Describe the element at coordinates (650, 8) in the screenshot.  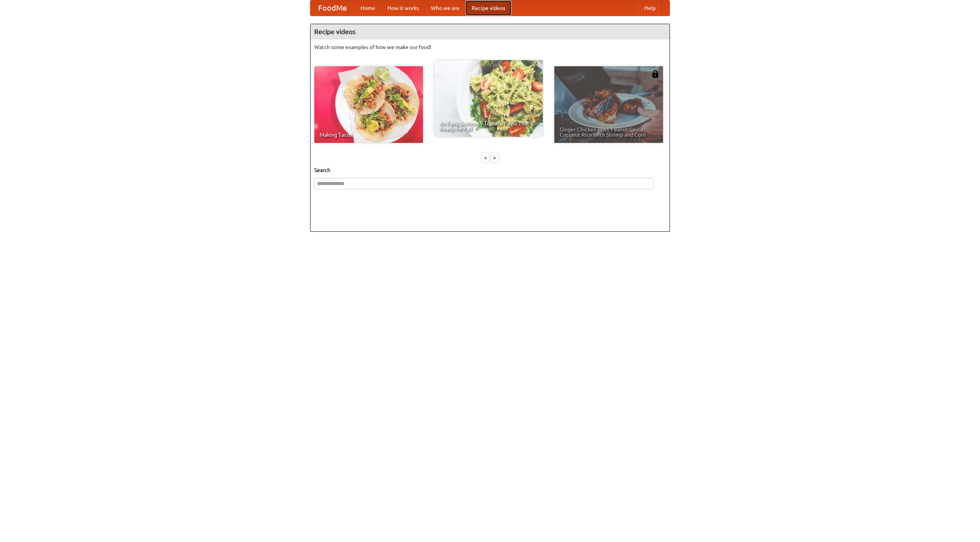
I see `a: Help` at that location.